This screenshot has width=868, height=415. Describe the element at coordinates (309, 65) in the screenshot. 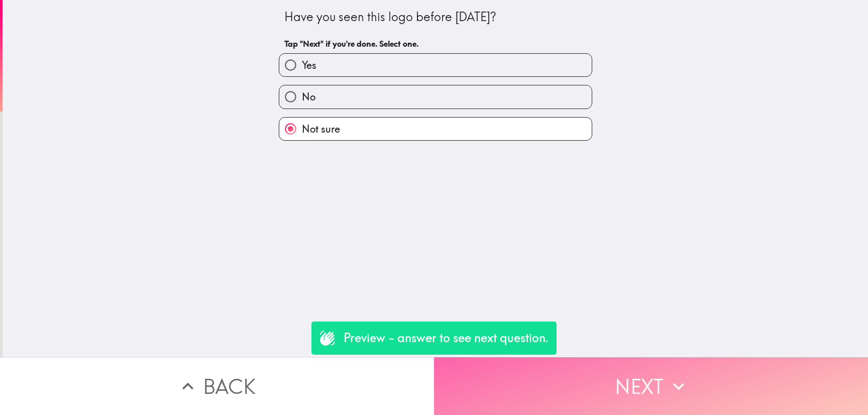

I see `span: Yes` at that location.